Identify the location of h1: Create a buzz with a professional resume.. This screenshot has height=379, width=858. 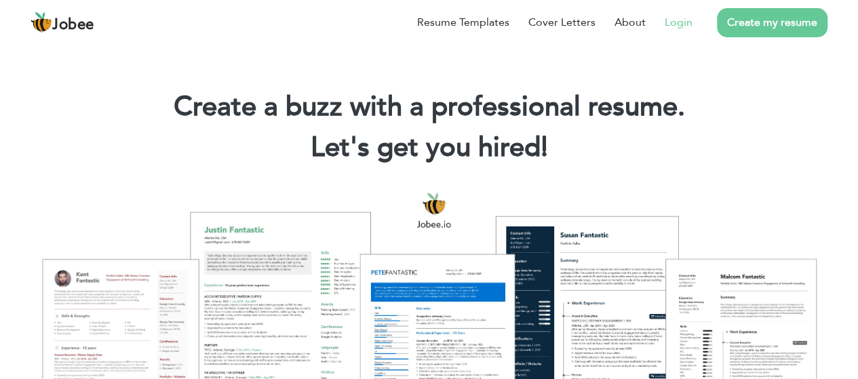
(428, 107).